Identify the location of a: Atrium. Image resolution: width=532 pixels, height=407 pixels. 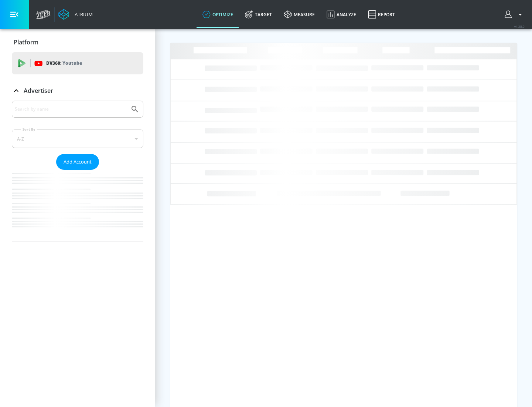
(76, 14).